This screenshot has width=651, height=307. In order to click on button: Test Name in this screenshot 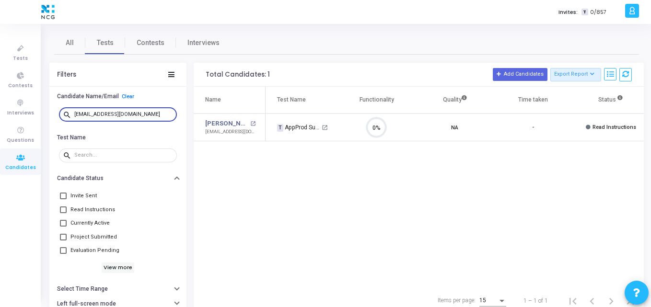, I will do `click(118, 137)`.